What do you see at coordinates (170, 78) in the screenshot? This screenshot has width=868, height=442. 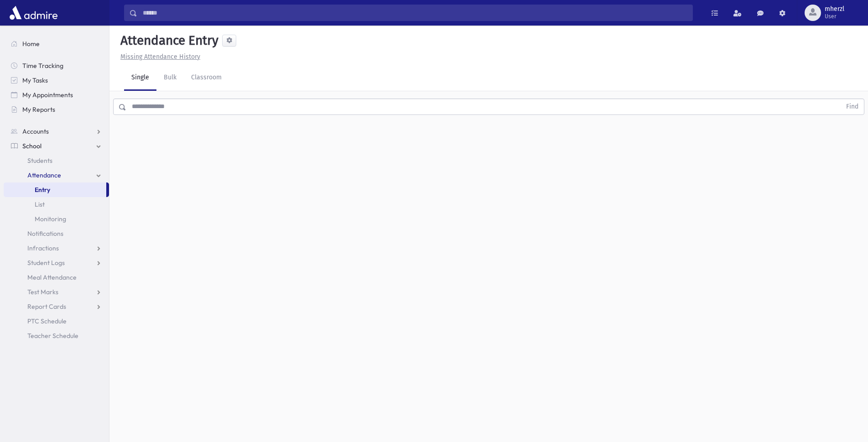 I see `a: Bulk` at bounding box center [170, 78].